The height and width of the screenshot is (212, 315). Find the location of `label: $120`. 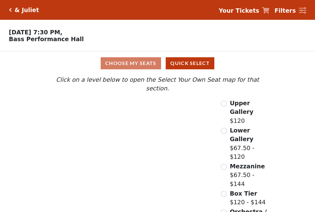

label: $120 is located at coordinates (251, 112).